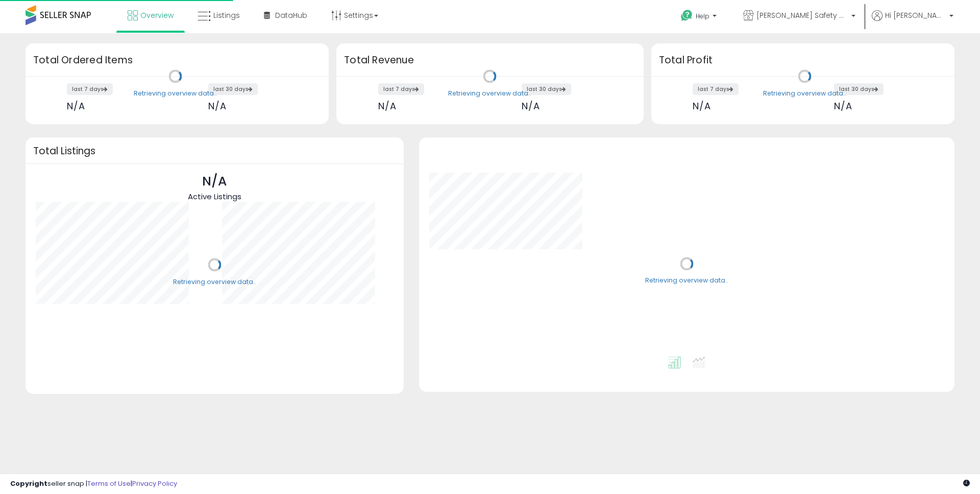 The image size is (980, 494). What do you see at coordinates (157, 16) in the screenshot?
I see `span: Overview` at bounding box center [157, 16].